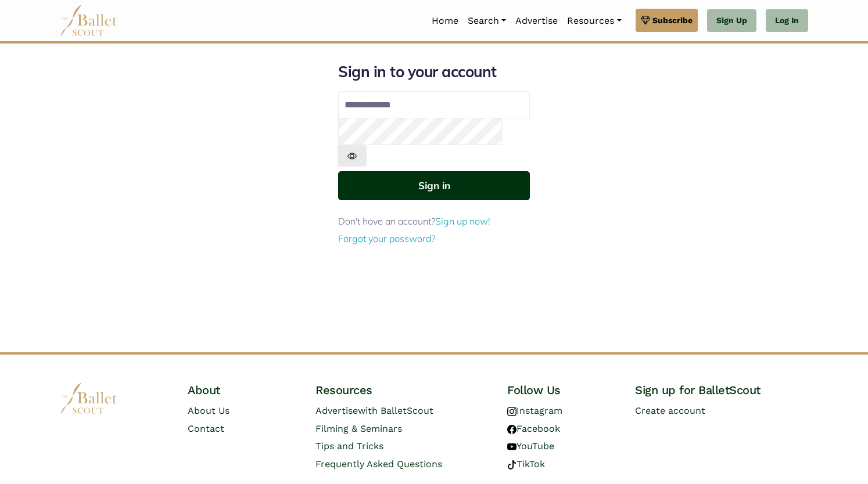 This screenshot has height=484, width=868. I want to click on a: Tips and Tricks, so click(349, 446).